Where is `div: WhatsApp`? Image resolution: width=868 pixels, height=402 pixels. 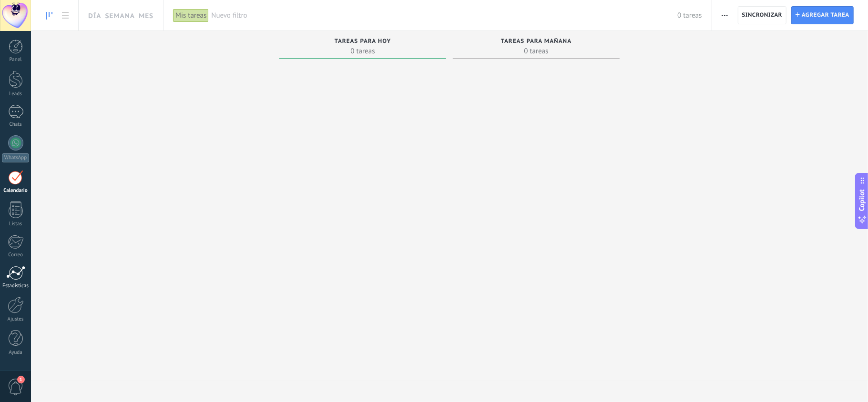 div: WhatsApp is located at coordinates (15, 157).